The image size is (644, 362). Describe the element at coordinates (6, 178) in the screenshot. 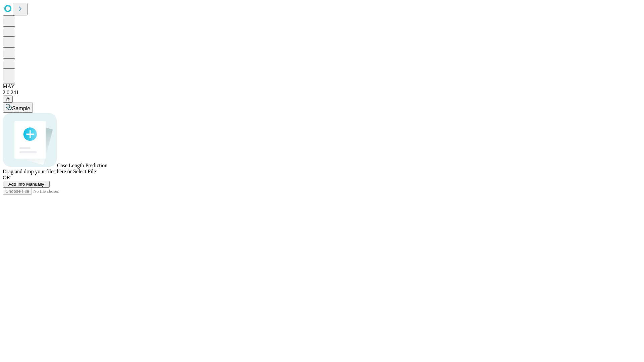

I see `span: OR` at that location.